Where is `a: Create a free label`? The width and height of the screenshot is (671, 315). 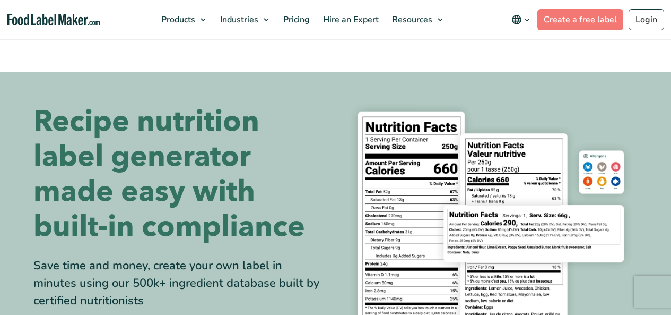 a: Create a free label is located at coordinates (581, 20).